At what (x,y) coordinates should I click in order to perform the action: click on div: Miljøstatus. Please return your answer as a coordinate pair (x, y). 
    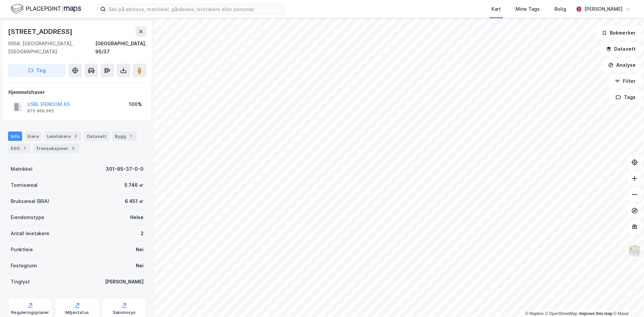
    Looking at the image, I should click on (77, 313).